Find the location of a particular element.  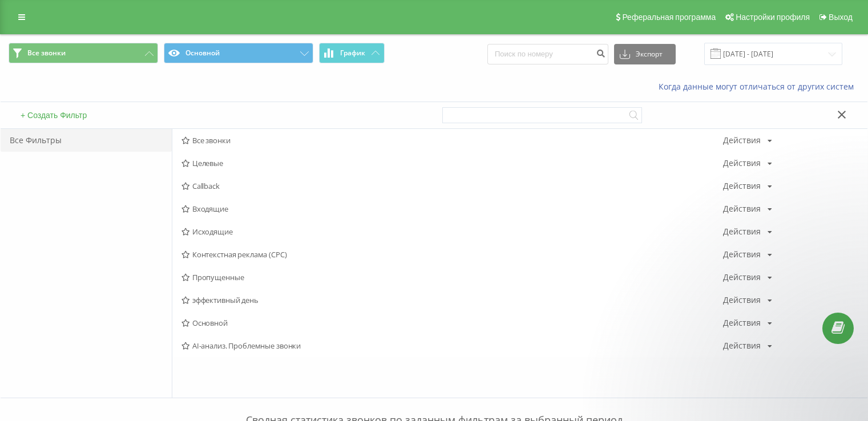

button: + Создать Фильтр is located at coordinates (54, 115).